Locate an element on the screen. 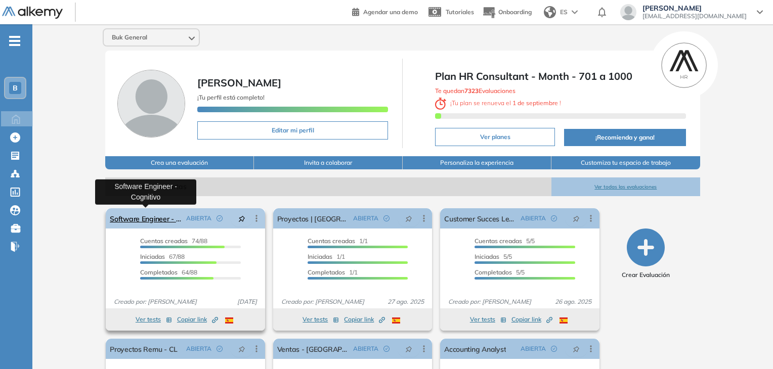 This screenshot has height=369, width=773. button: Ver planes is located at coordinates (495, 137).